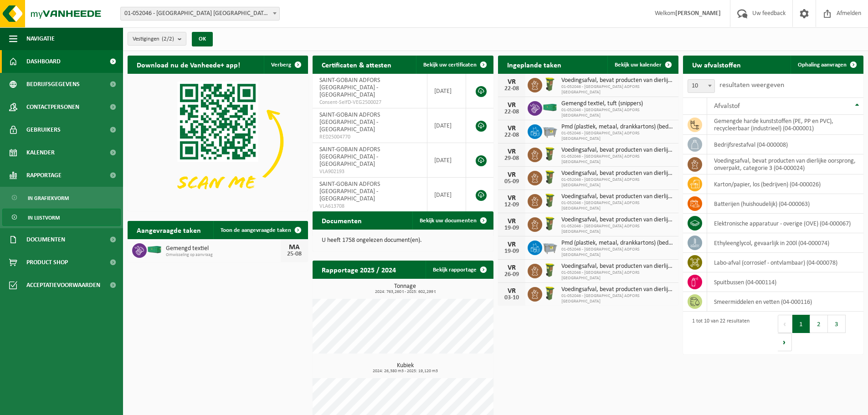 This screenshot has width=868, height=415. What do you see at coordinates (822, 64) in the screenshot?
I see `span: Ophaling aanvragen` at bounding box center [822, 64].